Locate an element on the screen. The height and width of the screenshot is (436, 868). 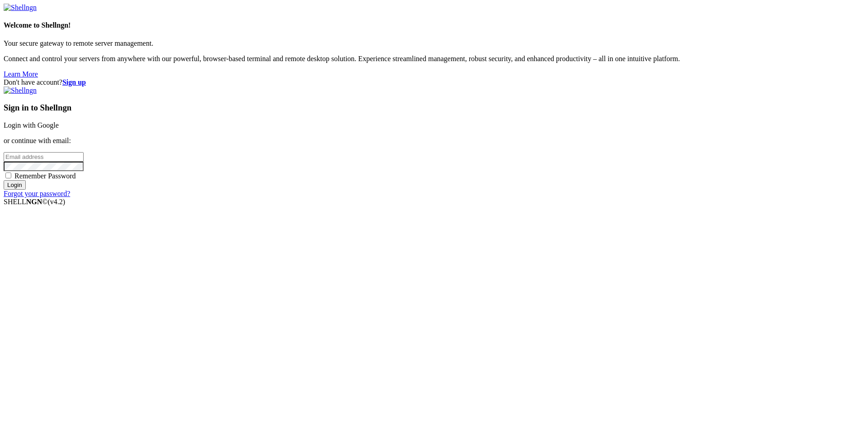
span: SHELL © is located at coordinates (34, 201).